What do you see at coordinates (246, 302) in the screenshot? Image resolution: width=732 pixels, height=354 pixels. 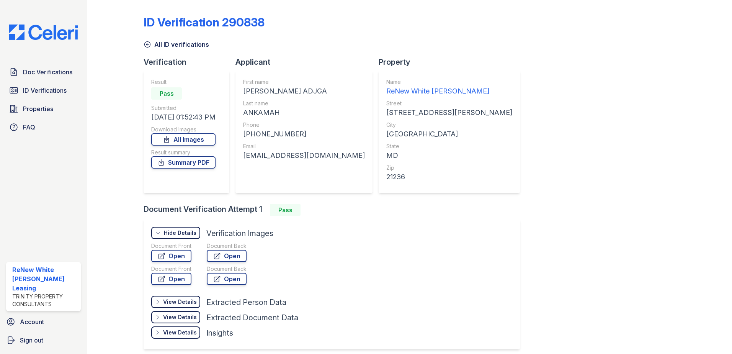 I see `div: Extracted Person Data` at bounding box center [246, 302].